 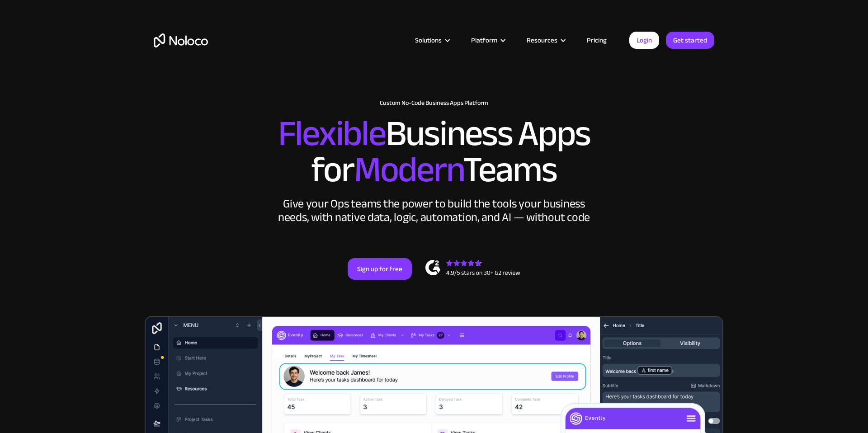 I want to click on span: Modern, so click(x=408, y=170).